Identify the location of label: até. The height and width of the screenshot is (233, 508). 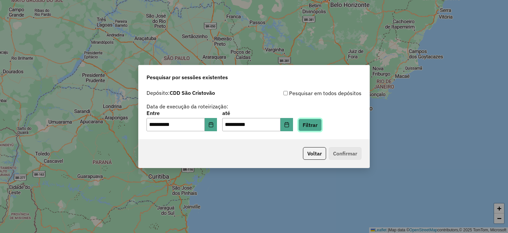
(257, 113).